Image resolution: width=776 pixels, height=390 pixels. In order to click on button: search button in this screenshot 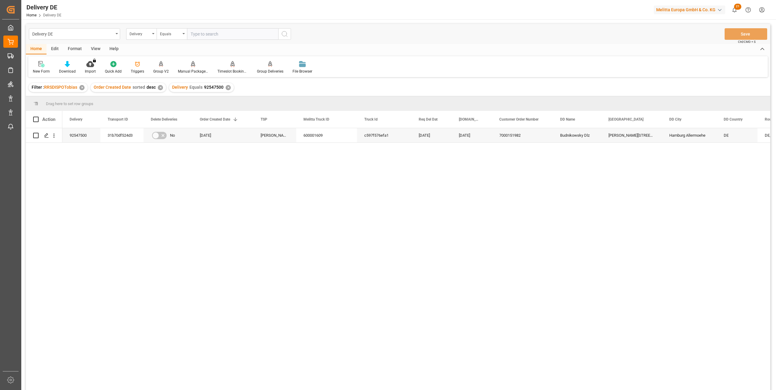, I will do `click(285, 34)`.